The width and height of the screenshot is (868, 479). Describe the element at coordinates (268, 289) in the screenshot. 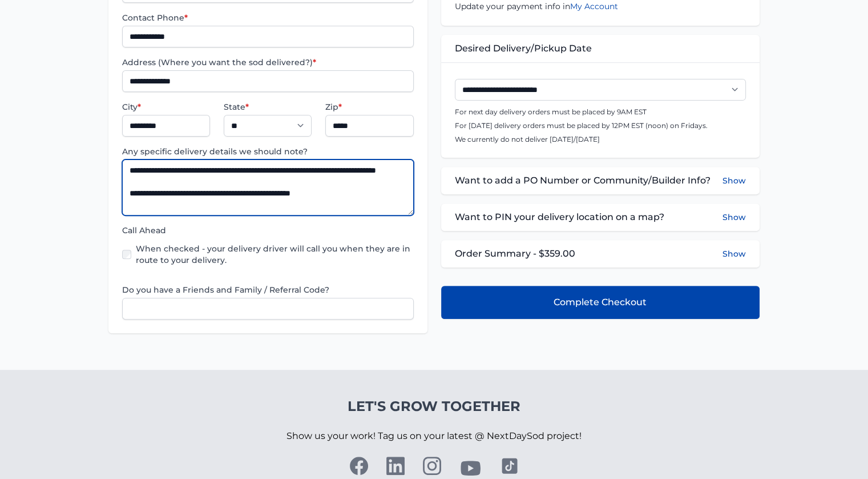

I see `label: Do you have a Friends and Family / Referral Code?` at that location.